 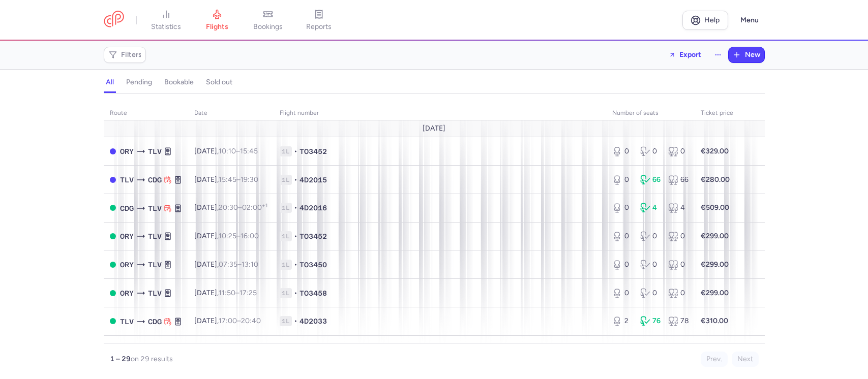 What do you see at coordinates (166, 20) in the screenshot?
I see `a: statistics` at bounding box center [166, 20].